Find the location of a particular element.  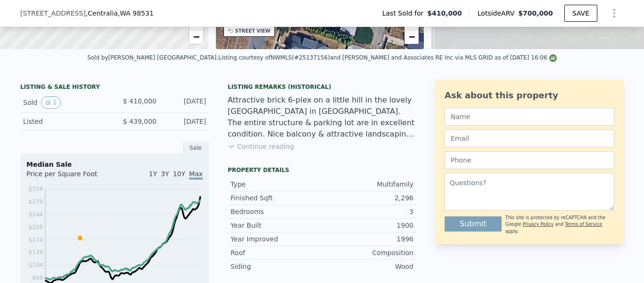

tspan: $314 is located at coordinates (35, 189).